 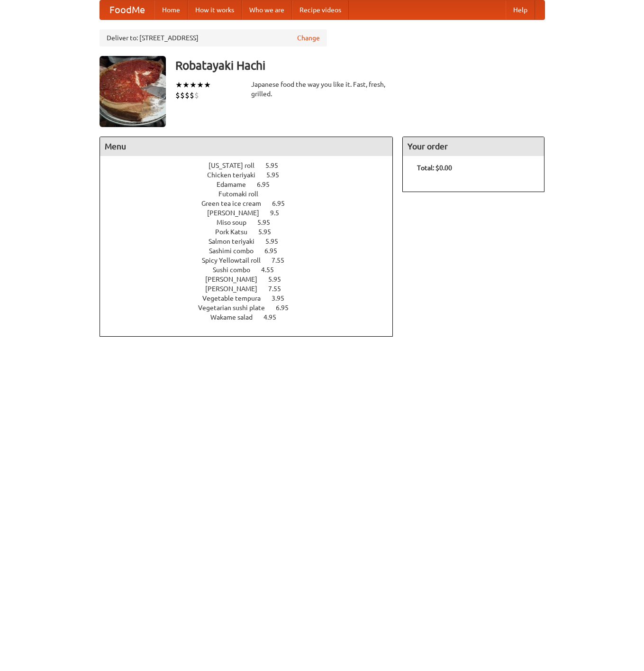 What do you see at coordinates (236, 204) in the screenshot?
I see `span: Green tea ice cream` at bounding box center [236, 204].